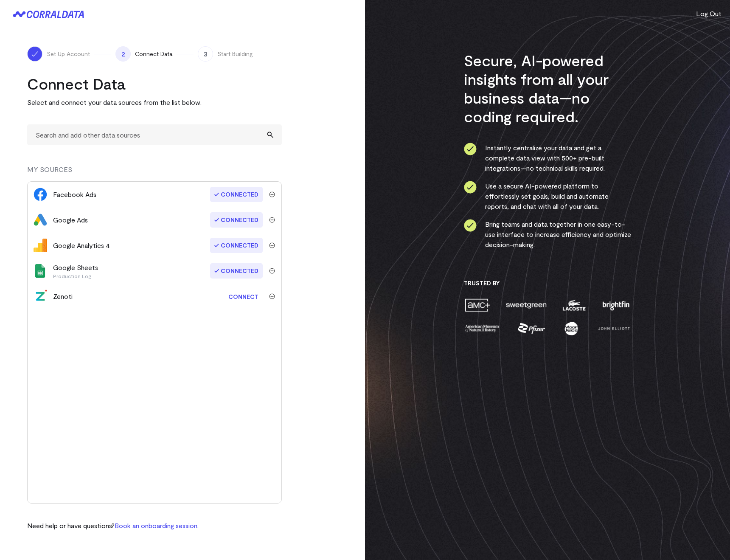  What do you see at coordinates (35, 54) in the screenshot?
I see `img: ico-check-white-f112bc9ae5b8eaea75d262091fbd3bded7988777ca43907c4685e8c0583e79cb.svg` at bounding box center [35, 54].